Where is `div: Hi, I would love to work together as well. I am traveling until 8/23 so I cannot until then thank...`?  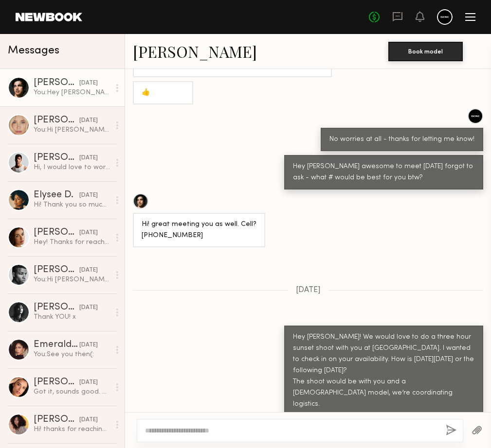
div: Hi, I would love to work together as well. I am traveling until 8/23 so I cannot until then thank... is located at coordinates (71, 167).